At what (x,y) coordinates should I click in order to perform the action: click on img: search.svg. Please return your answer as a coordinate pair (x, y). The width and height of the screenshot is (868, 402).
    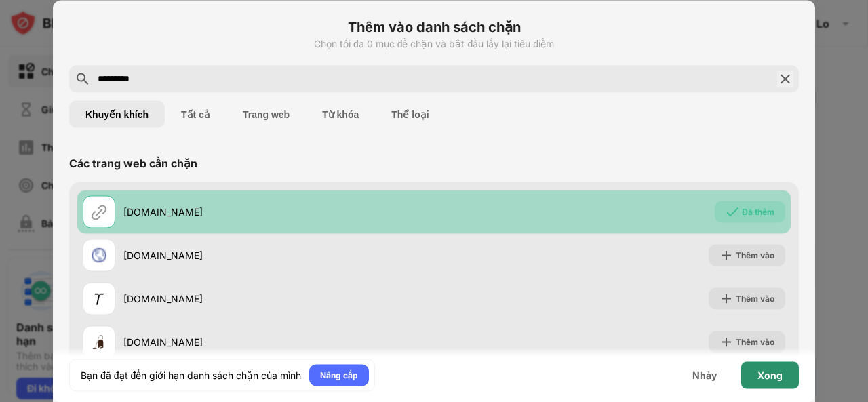
    Looking at the image, I should click on (83, 78).